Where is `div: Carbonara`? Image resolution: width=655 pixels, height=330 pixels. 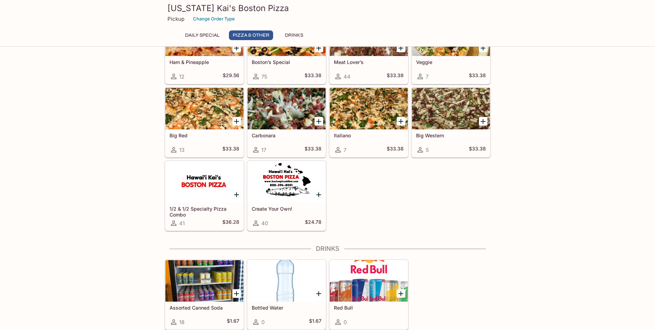 div: Carbonara is located at coordinates (287, 108).